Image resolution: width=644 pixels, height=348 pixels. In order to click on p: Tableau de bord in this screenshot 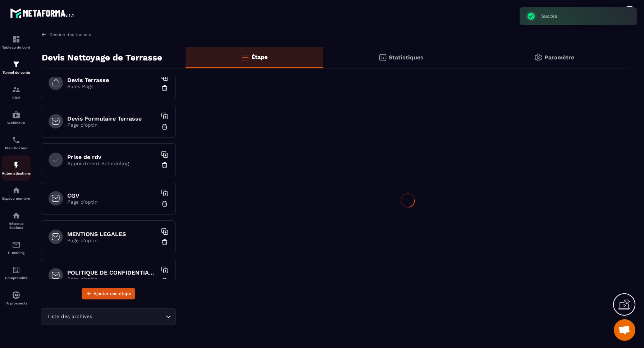, I will do `click(16, 47)`.